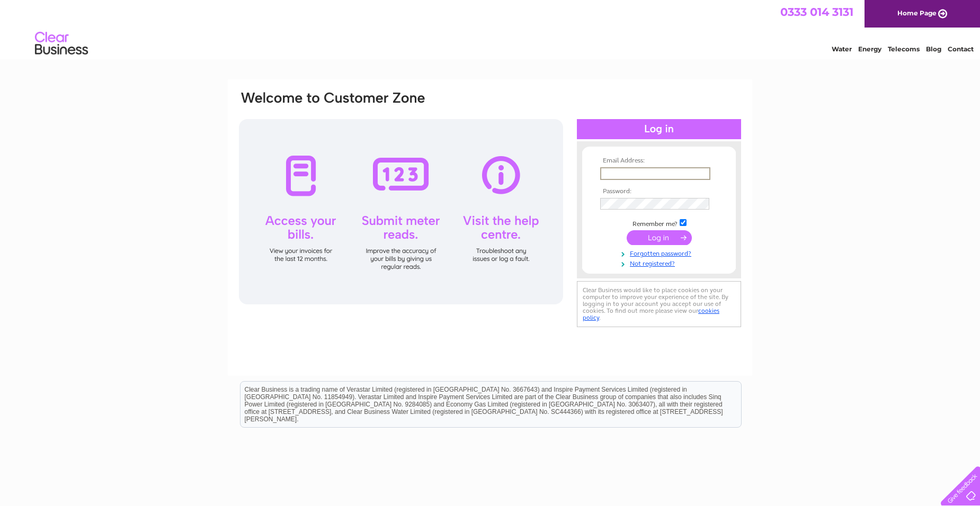 The height and width of the screenshot is (506, 980). I want to click on a: Blog, so click(933, 49).